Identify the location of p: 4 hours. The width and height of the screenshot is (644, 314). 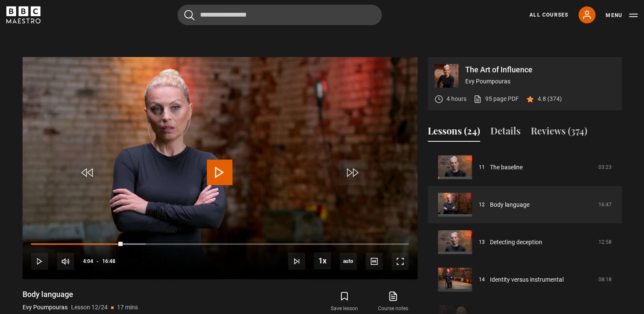
(456, 99).